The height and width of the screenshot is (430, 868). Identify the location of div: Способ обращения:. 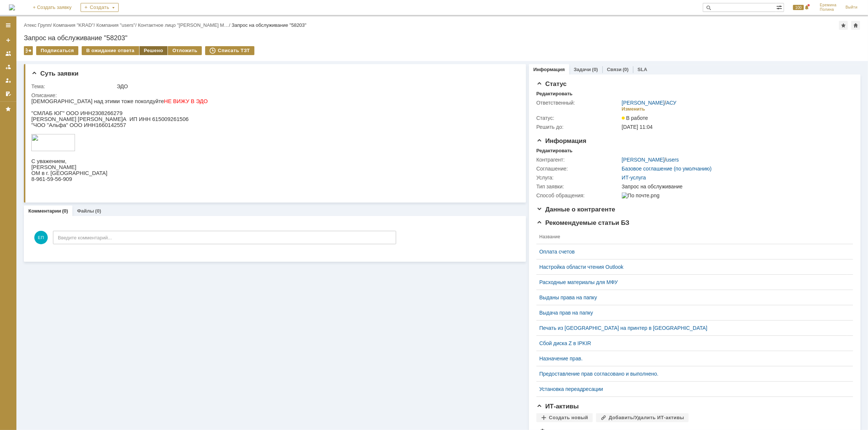
(579, 195).